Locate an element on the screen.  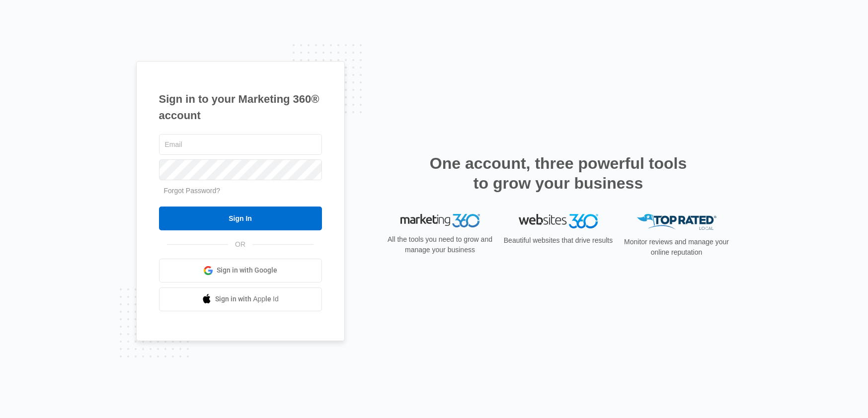
span: Sign in with Google is located at coordinates (247, 270).